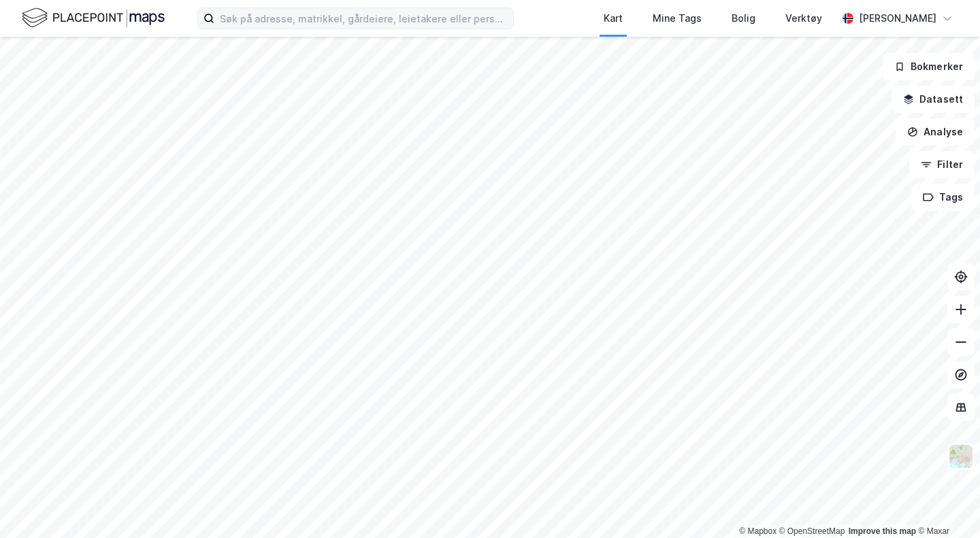 The height and width of the screenshot is (538, 980). I want to click on div: Bolig, so click(744, 18).